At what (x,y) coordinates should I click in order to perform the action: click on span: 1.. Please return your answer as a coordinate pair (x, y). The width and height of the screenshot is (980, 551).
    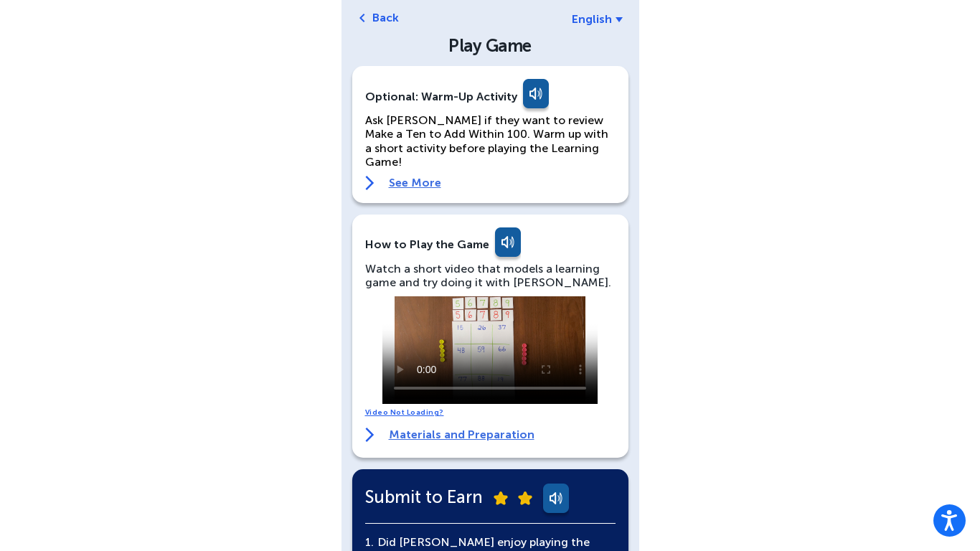
    Looking at the image, I should click on (369, 542).